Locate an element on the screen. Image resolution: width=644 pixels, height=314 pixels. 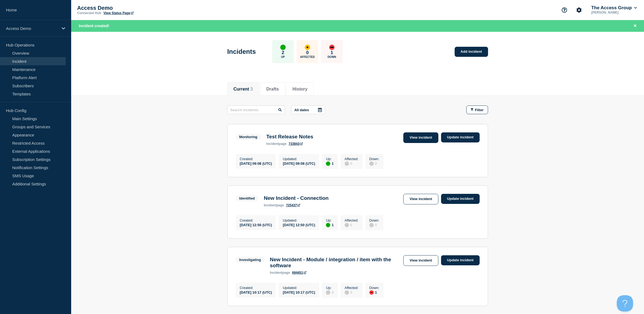
p: Up is located at coordinates (283, 57).